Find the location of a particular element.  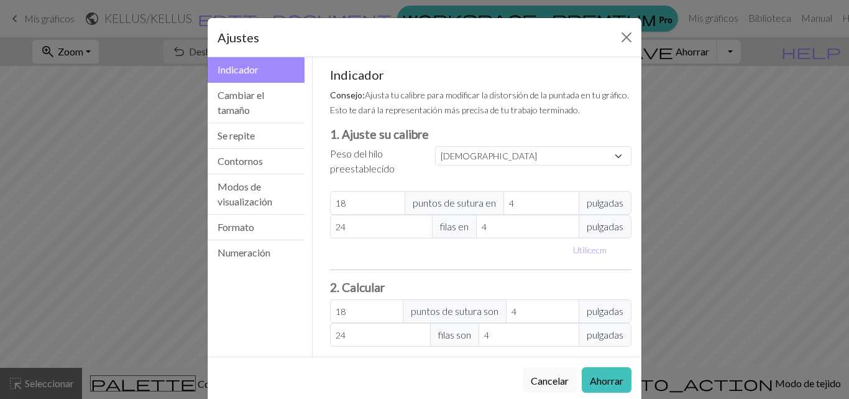

font: Contornos is located at coordinates (240, 160).